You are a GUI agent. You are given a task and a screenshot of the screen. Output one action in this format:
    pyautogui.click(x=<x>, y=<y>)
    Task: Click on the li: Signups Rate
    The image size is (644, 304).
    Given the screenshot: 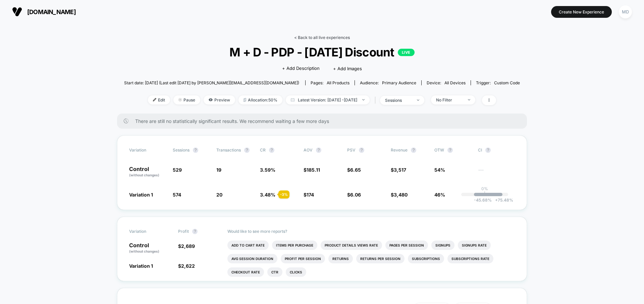 What is the action you would take?
    pyautogui.click(x=474, y=245)
    